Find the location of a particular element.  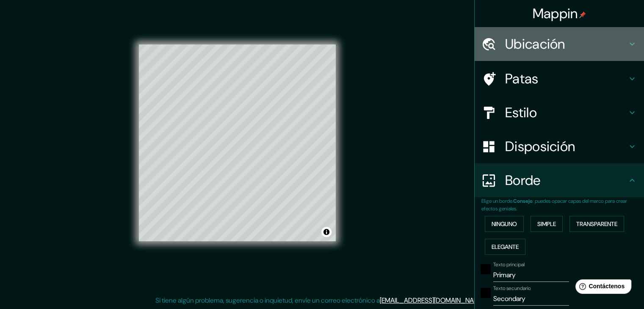

font: Texto principal is located at coordinates (509, 265).